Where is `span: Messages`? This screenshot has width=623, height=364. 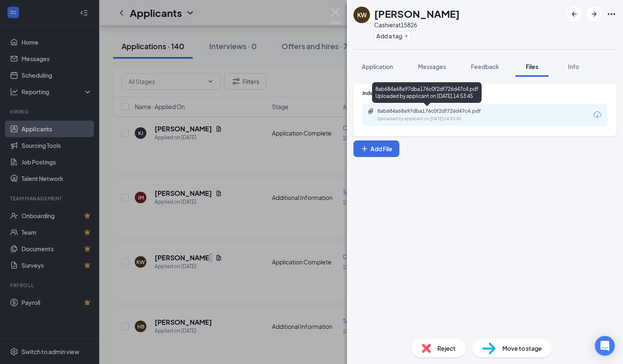
span: Messages is located at coordinates (432, 67).